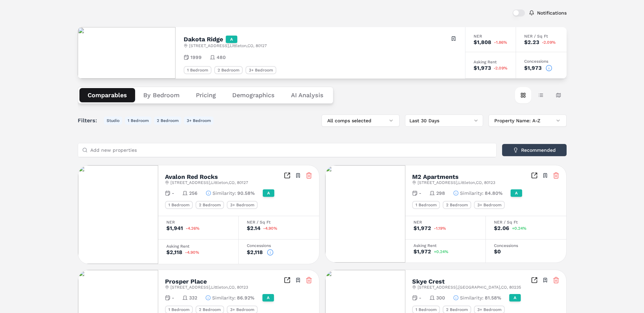 The height and width of the screenshot is (313, 644). I want to click on span: -1.86%, so click(500, 42).